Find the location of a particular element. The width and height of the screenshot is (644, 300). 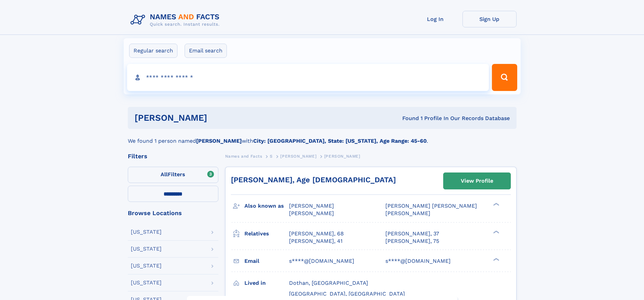

a: View Profile is located at coordinates (477, 181).